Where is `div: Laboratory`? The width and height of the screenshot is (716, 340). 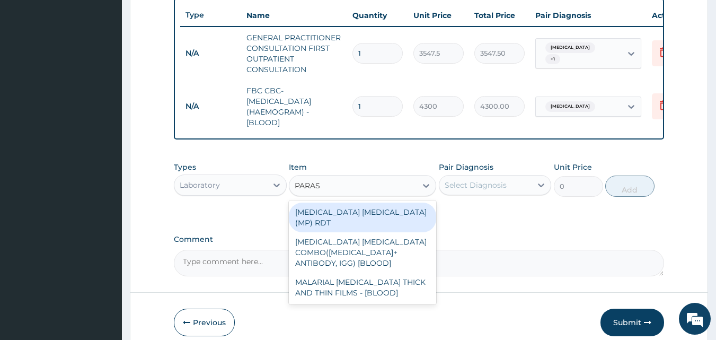
div: Laboratory is located at coordinates (200, 185).